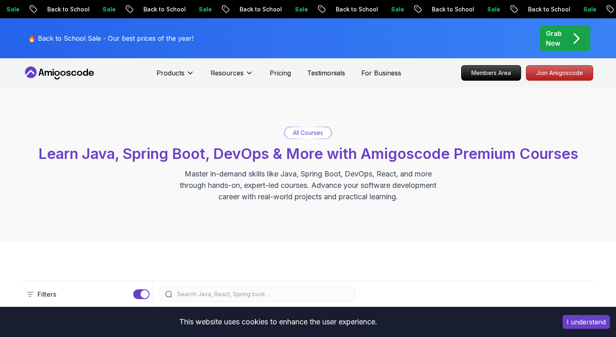  What do you see at coordinates (559, 73) in the screenshot?
I see `a: Join Amigoscode` at bounding box center [559, 73].